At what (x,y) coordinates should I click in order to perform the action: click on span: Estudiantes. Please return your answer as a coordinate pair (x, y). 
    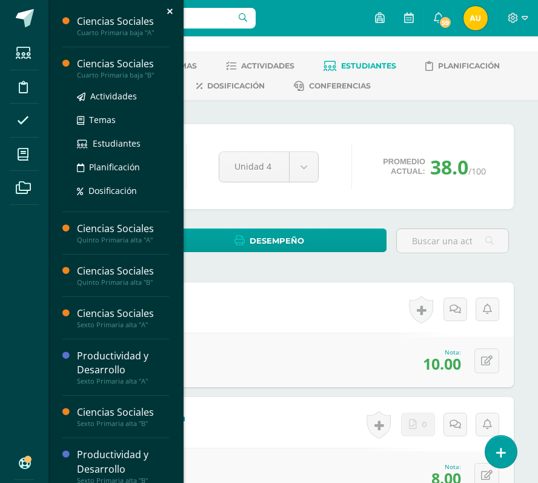
    Looking at the image, I should click on (116, 143).